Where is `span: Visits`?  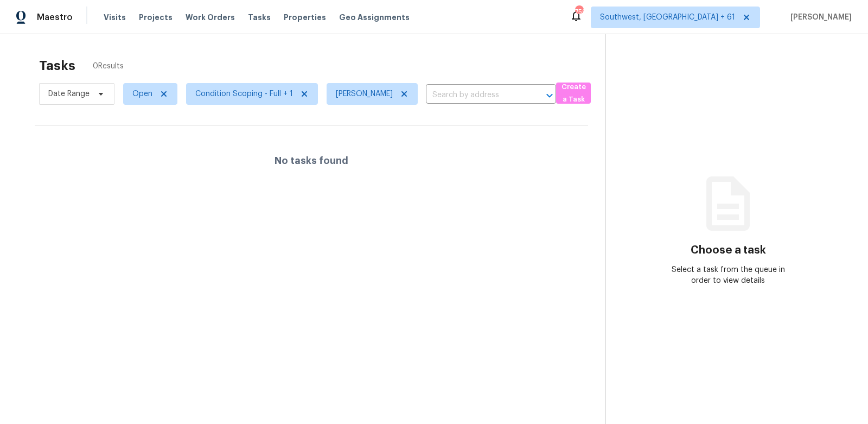 span: Visits is located at coordinates (115, 18).